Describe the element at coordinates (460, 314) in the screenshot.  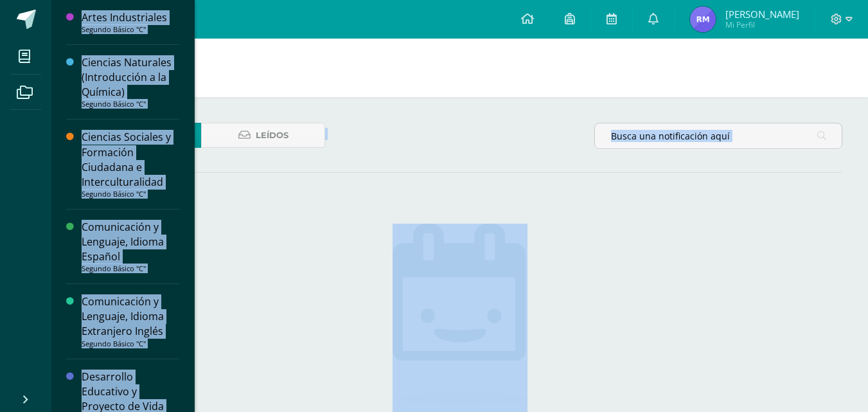
I see `img: no_activities.png` at that location.